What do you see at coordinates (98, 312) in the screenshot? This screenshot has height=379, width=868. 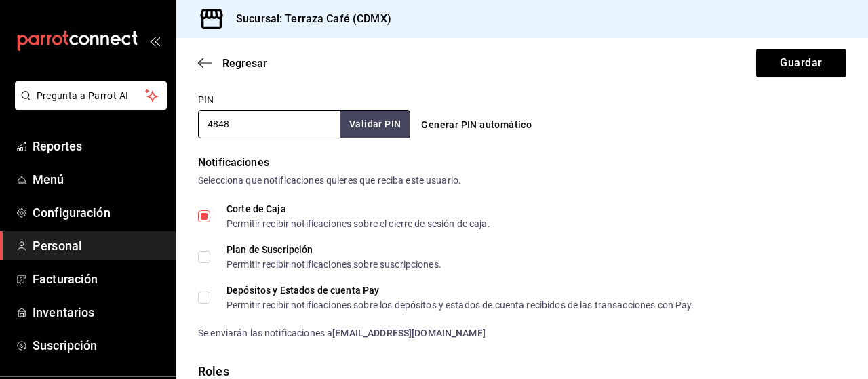 I see `span: Inventarios` at bounding box center [98, 312].